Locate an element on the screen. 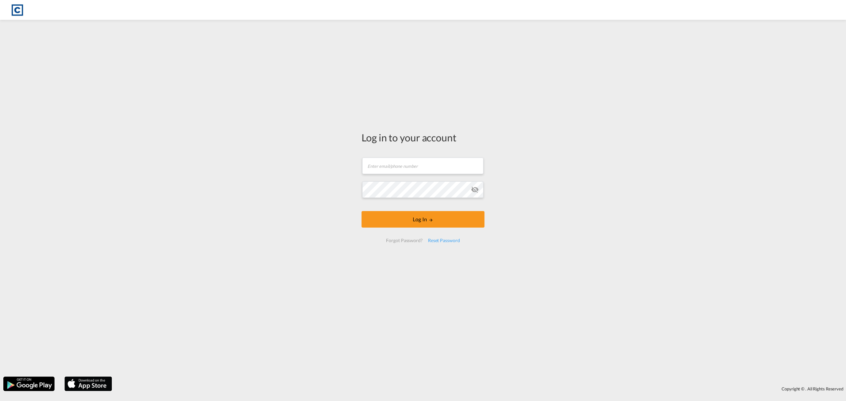 Image resolution: width=846 pixels, height=401 pixels. img: apple.png is located at coordinates (88, 384).